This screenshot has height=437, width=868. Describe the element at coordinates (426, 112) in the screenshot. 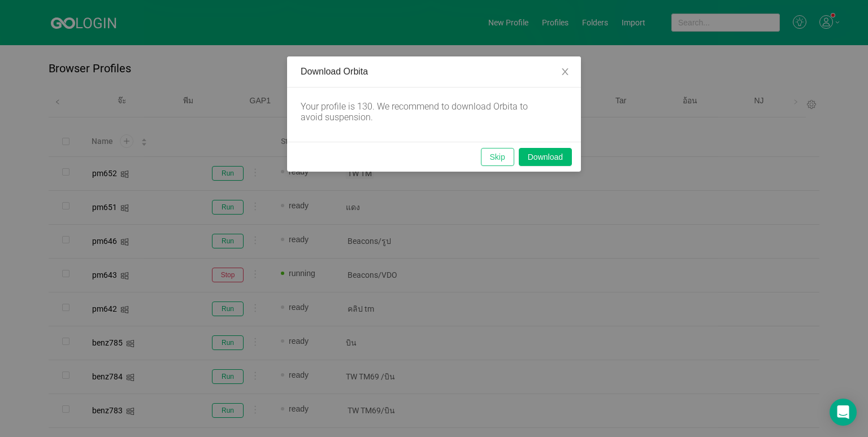

I see `div: Your profile is 130. We recommend to download Orbita to avoid suspension.` at that location.